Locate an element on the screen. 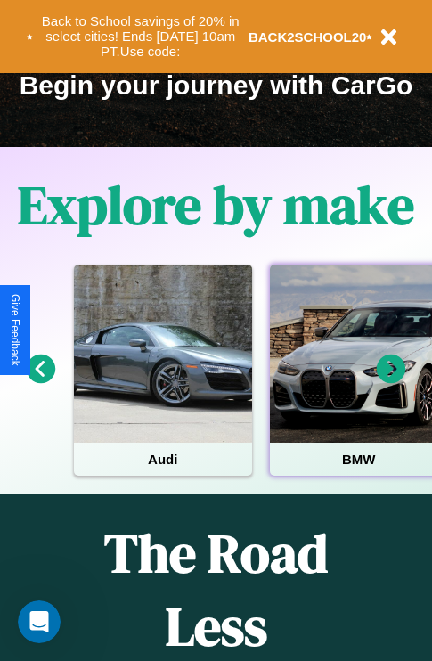 The width and height of the screenshot is (432, 661). h4: Audi is located at coordinates (163, 459).